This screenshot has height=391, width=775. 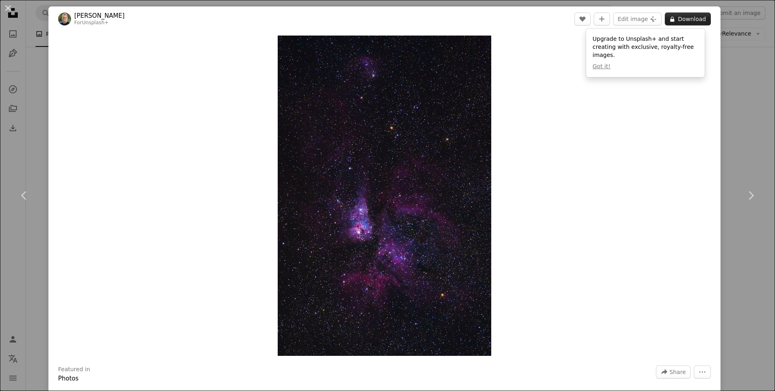 What do you see at coordinates (602, 19) in the screenshot?
I see `button: Add to Collection` at bounding box center [602, 19].